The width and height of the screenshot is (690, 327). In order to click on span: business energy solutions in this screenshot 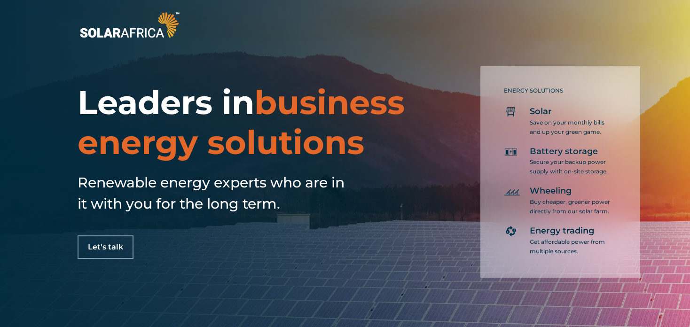, I will do `click(241, 122)`.